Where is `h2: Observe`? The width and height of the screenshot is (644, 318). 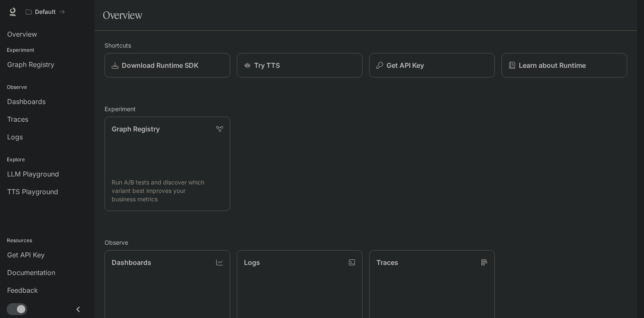 h2: Observe is located at coordinates (366, 242).